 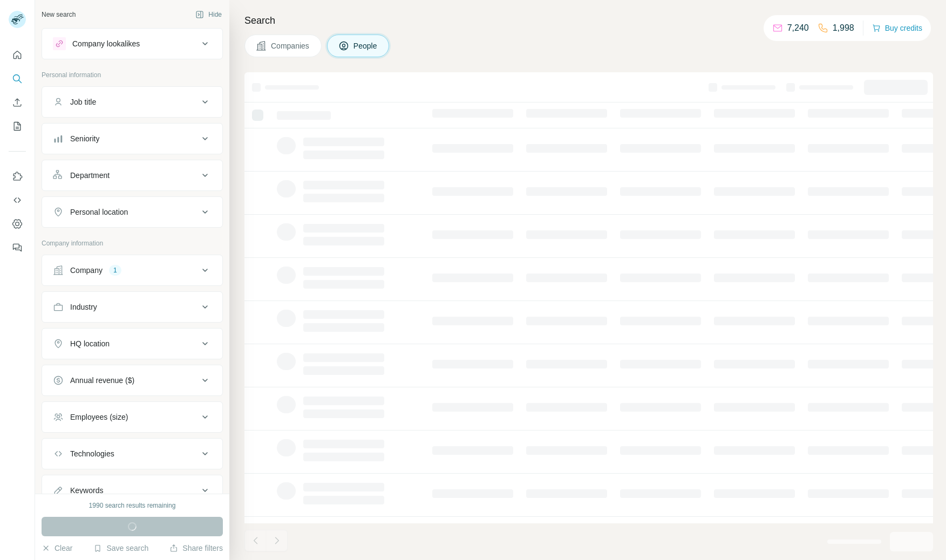 What do you see at coordinates (17, 126) in the screenshot?
I see `button: My lists` at bounding box center [17, 126].